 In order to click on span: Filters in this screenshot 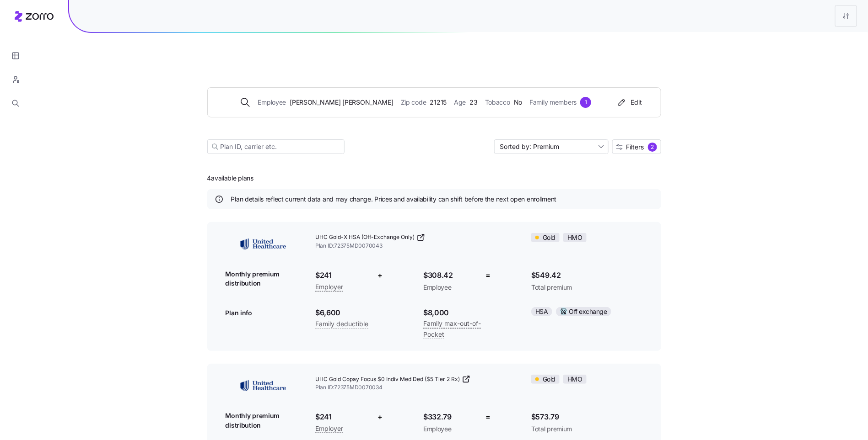, I will do `click(635, 147)`.